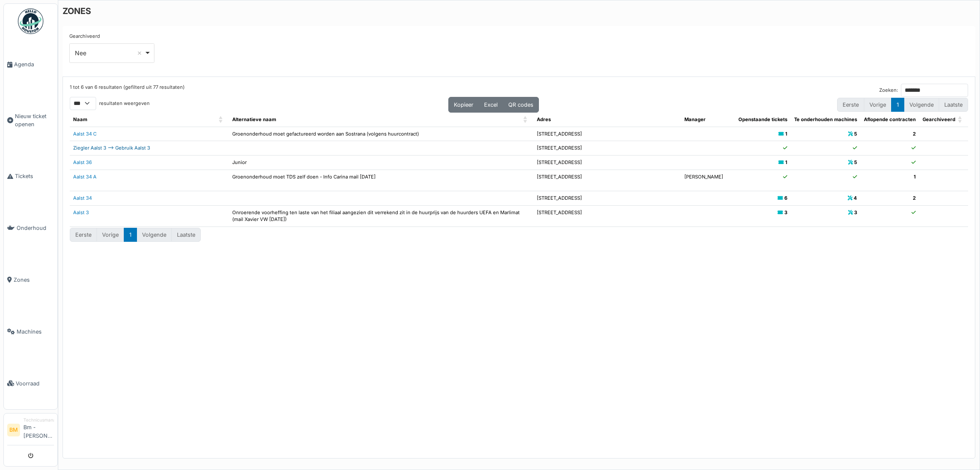 The width and height of the screenshot is (980, 470). Describe the element at coordinates (890, 119) in the screenshot. I see `span: Aflopende contracten` at that location.